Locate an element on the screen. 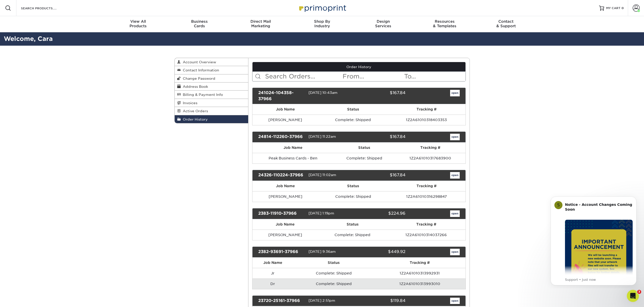 This screenshot has height=307, width=644. span: Resources is located at coordinates (445, 22).